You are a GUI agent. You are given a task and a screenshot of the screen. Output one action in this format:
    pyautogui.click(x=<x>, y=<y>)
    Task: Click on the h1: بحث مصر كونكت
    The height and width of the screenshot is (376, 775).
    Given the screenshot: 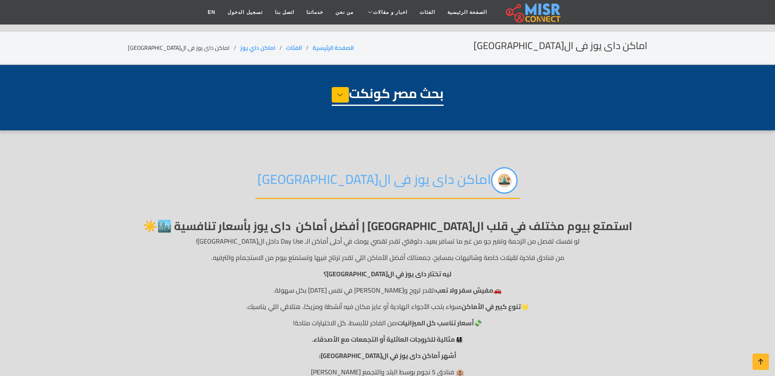 What is the action you would take?
    pyautogui.click(x=388, y=96)
    